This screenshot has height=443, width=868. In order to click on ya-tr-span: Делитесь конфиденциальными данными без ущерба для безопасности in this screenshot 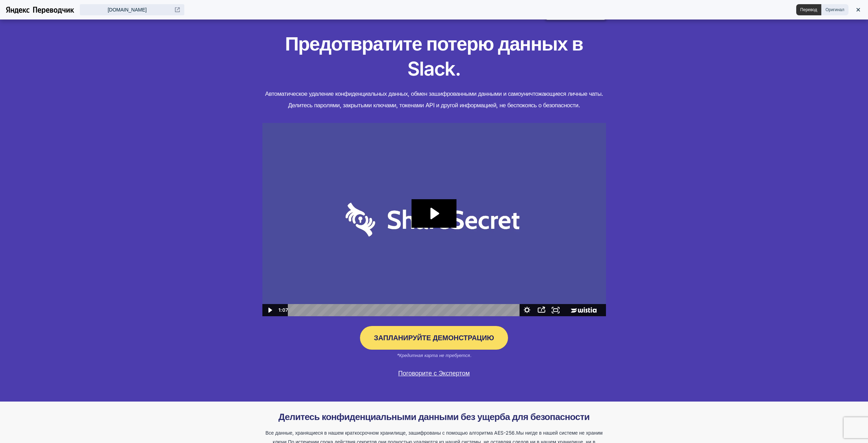, I will do `click(434, 417)`.